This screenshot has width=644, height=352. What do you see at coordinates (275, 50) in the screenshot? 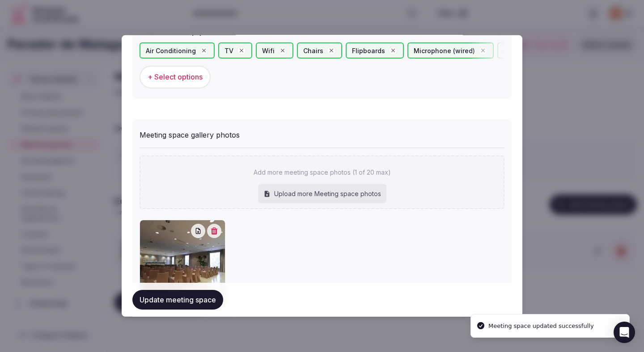
I see `div: Wifi` at bounding box center [275, 50].